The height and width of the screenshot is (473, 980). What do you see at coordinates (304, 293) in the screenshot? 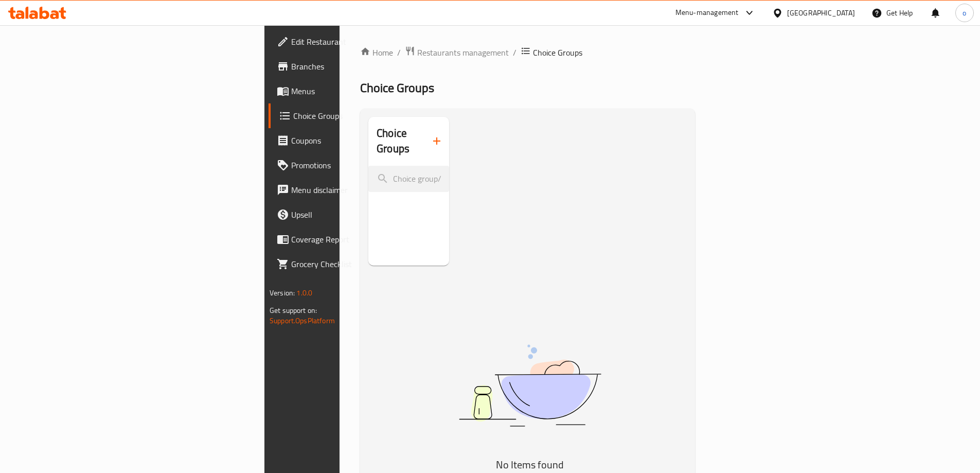
I see `span: 1.0.0` at bounding box center [304, 293].